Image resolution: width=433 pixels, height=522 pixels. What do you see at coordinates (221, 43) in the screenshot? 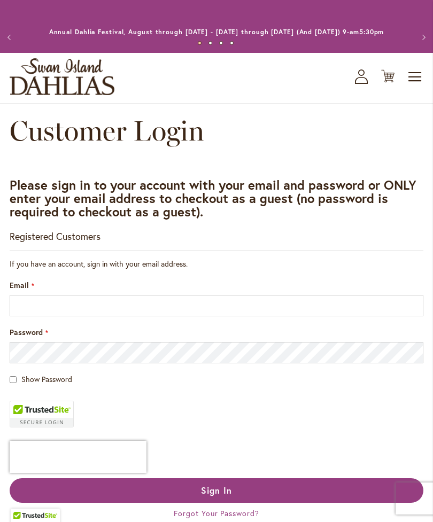
I see `button: 3 of 4` at bounding box center [221, 43].